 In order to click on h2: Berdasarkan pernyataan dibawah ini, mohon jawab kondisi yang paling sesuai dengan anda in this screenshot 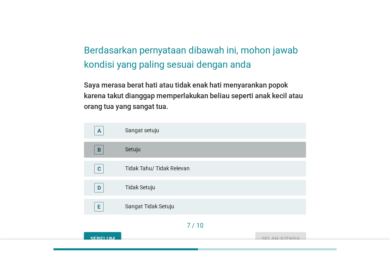, I will do `click(195, 53)`.